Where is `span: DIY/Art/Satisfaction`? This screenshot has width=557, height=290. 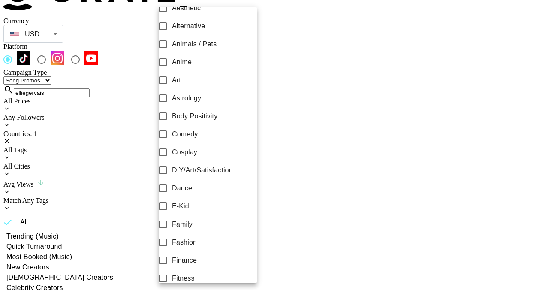 span: DIY/Art/Satisfaction is located at coordinates (202, 170).